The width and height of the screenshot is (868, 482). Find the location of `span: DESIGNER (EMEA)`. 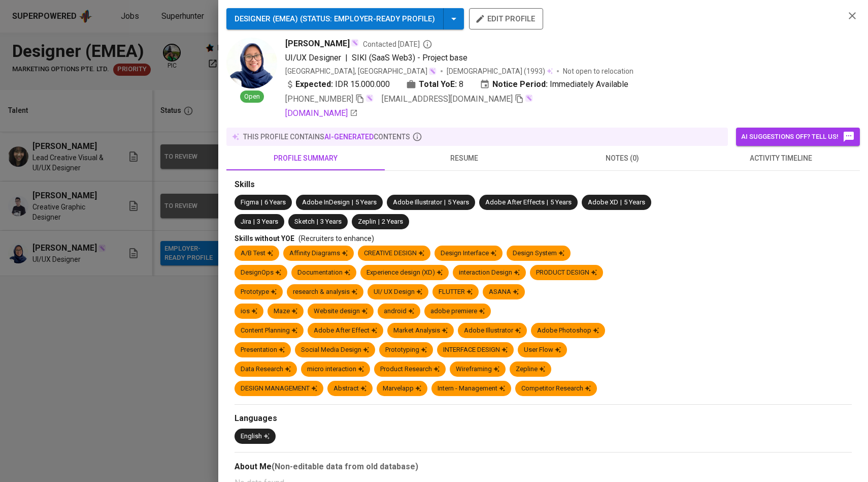

span: DESIGNER (EMEA) is located at coordinates (266, 19).